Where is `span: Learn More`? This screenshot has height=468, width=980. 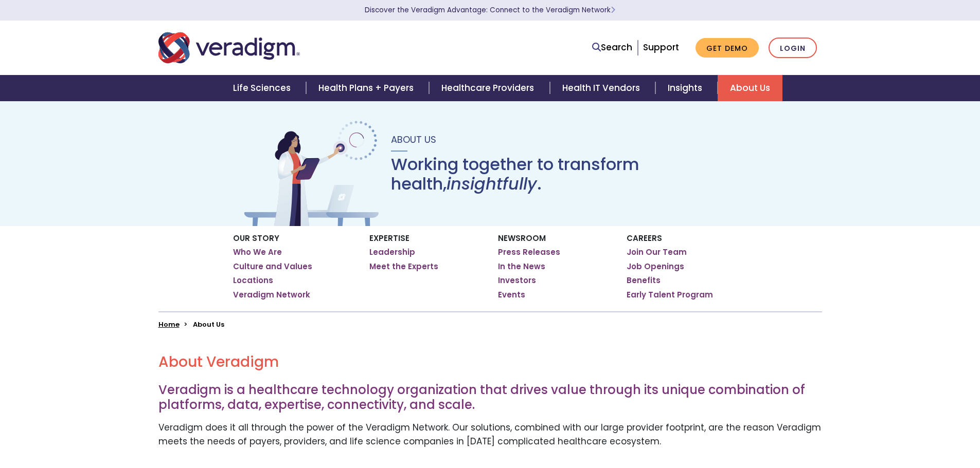
span: Learn More is located at coordinates (613, 10).